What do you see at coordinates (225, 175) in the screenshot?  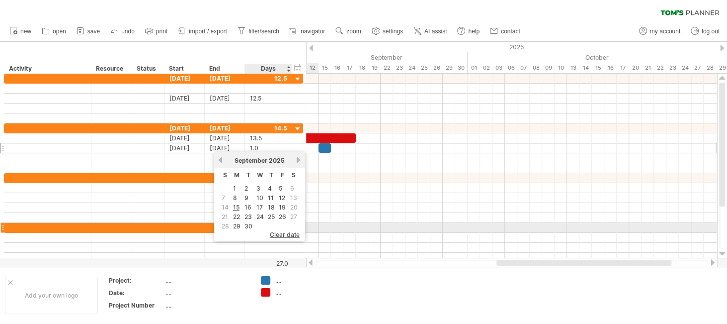 I see `span: Sunday` at bounding box center [225, 175].